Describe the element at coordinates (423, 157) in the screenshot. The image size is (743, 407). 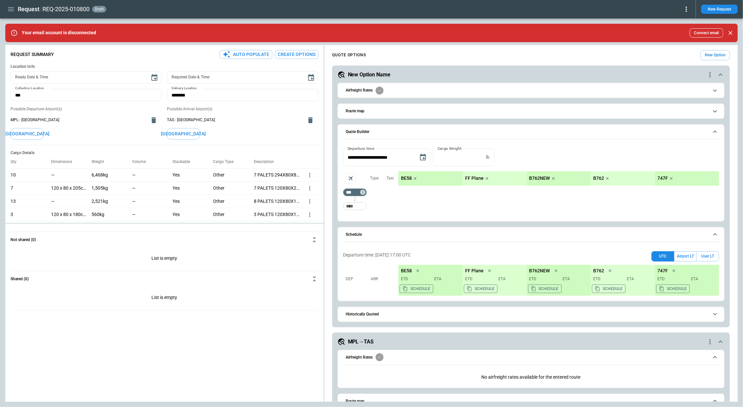
I see `button: Choose date, selected date is Aug 27, 2025` at that location.